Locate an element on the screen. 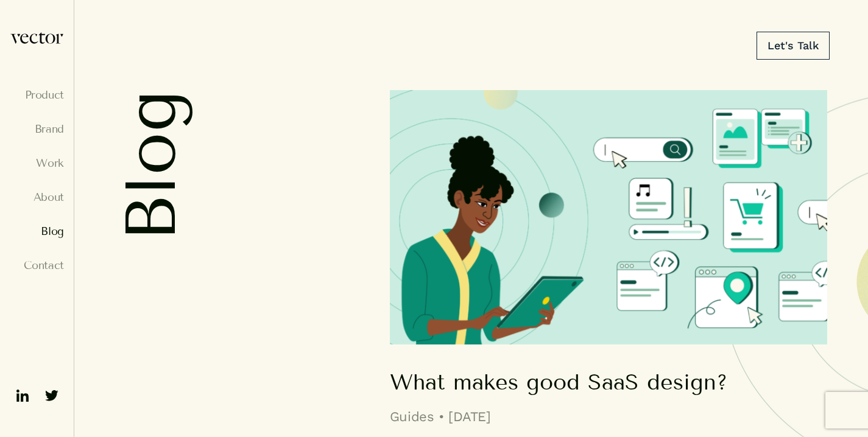 The width and height of the screenshot is (868, 437). img: What is good SaaS design? is located at coordinates (608, 218).